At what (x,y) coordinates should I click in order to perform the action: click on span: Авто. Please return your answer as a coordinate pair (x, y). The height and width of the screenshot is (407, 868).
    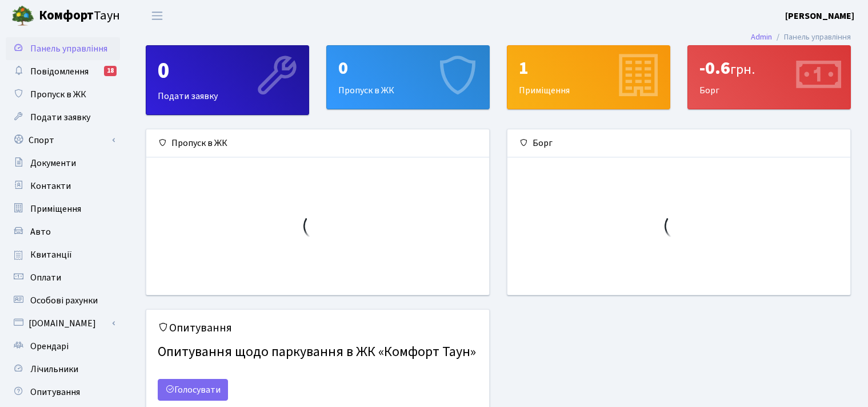
    Looking at the image, I should click on (41, 232).